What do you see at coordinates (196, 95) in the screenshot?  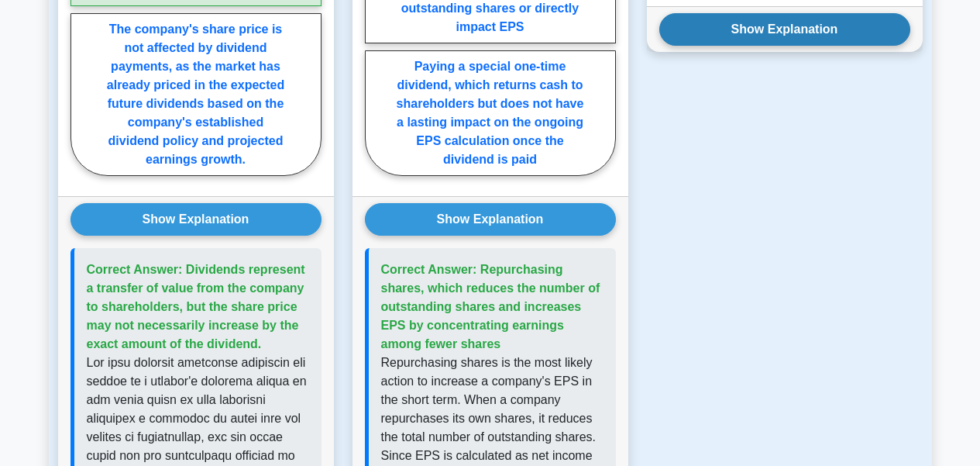 I see `label: The company's share price is not affected by dividend payments, as the market has already priced ...` at bounding box center [196, 95].